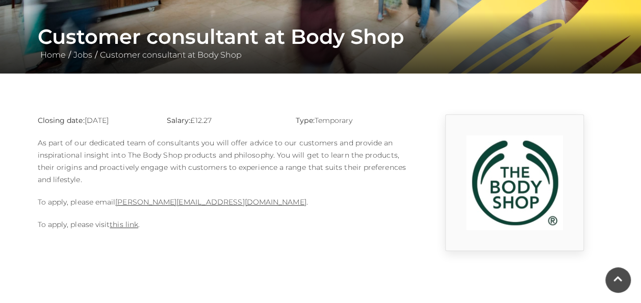  What do you see at coordinates (124, 224) in the screenshot?
I see `a: this link` at bounding box center [124, 224].